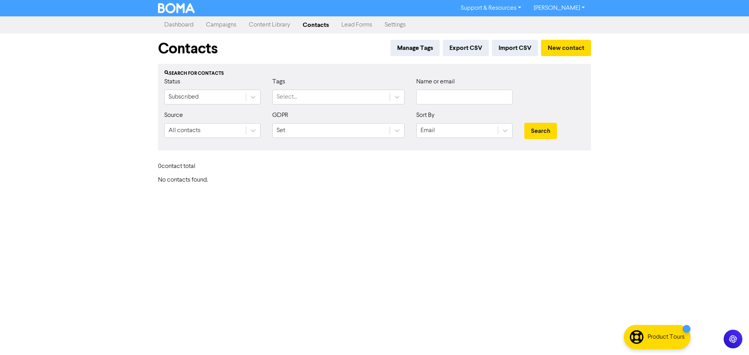 The image size is (749, 355). Describe the element at coordinates (172, 82) in the screenshot. I see `label: Status` at that location.